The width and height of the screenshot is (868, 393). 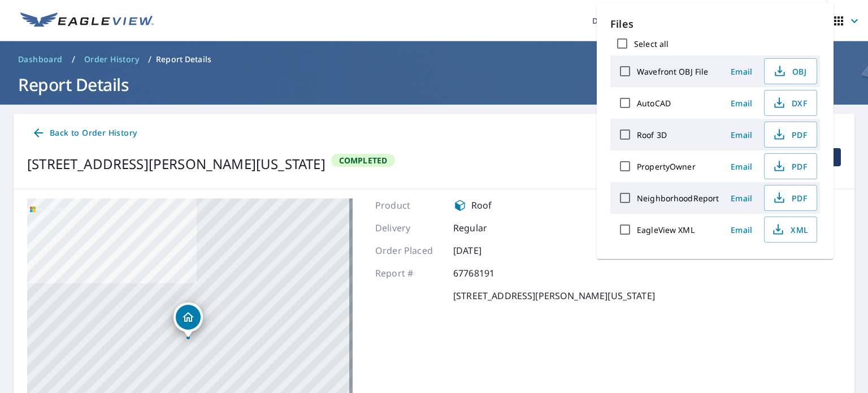 What do you see at coordinates (409, 205) in the screenshot?
I see `p: Product` at bounding box center [409, 205].